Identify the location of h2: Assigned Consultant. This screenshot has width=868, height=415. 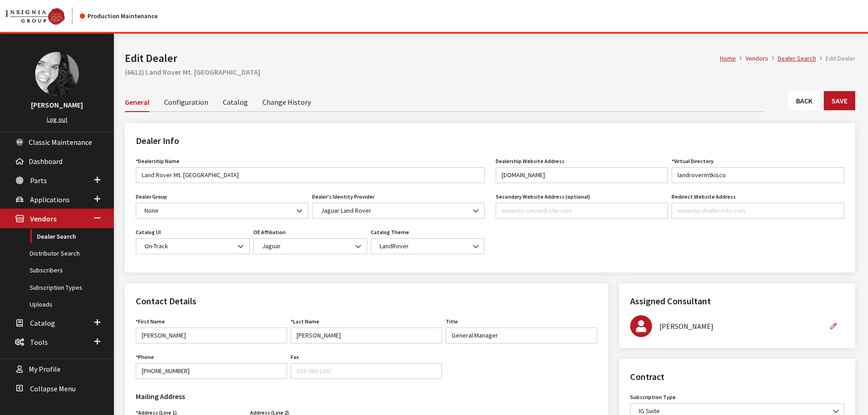
(737, 301).